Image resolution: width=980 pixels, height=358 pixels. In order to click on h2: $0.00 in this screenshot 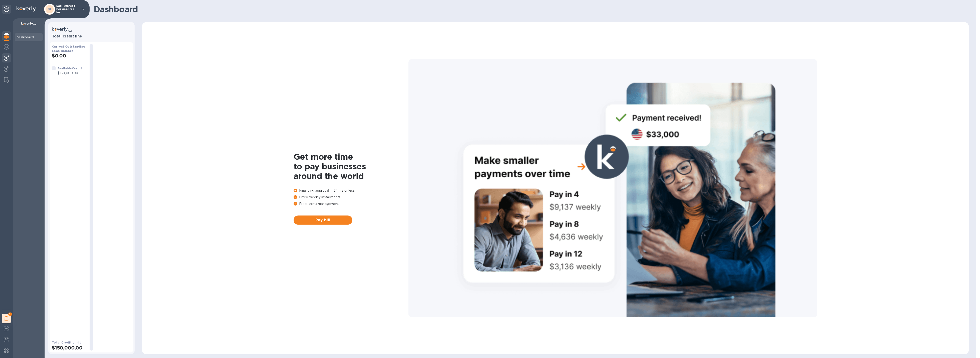, I will do `click(69, 56)`.